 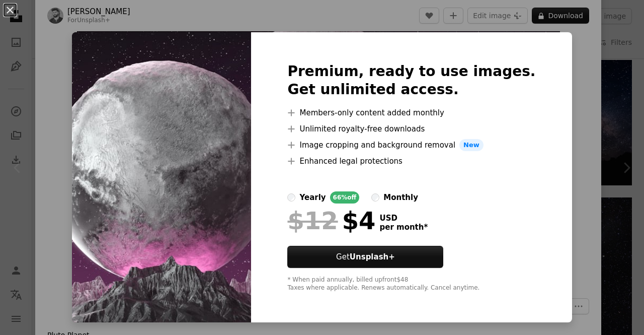 What do you see at coordinates (375, 198) in the screenshot?
I see `input: monthly` at bounding box center [375, 198].